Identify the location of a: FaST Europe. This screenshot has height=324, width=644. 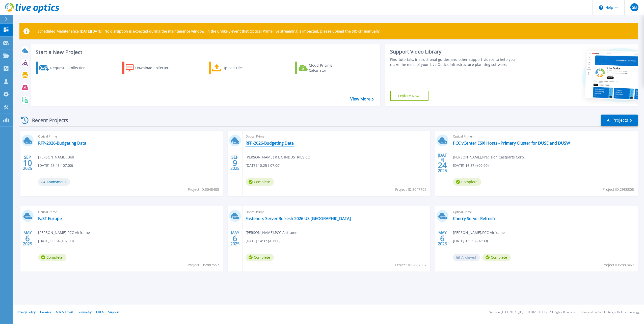
(50, 218).